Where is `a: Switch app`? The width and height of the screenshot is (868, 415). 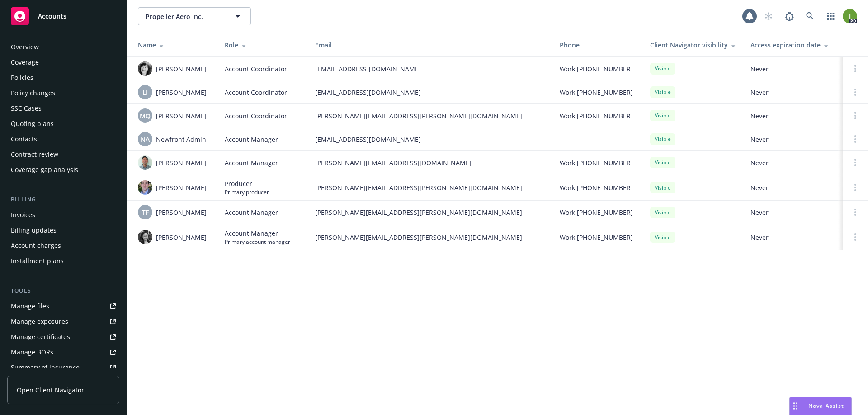 a: Switch app is located at coordinates (831, 16).